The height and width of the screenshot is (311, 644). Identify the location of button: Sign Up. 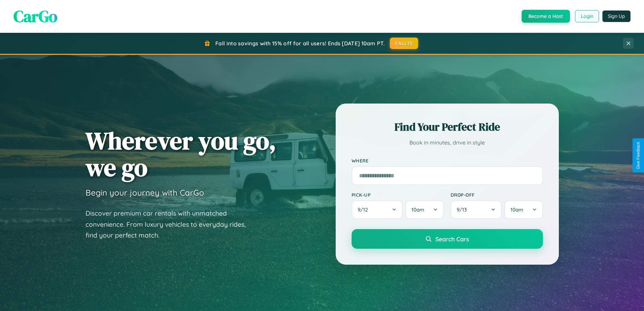
(616, 17).